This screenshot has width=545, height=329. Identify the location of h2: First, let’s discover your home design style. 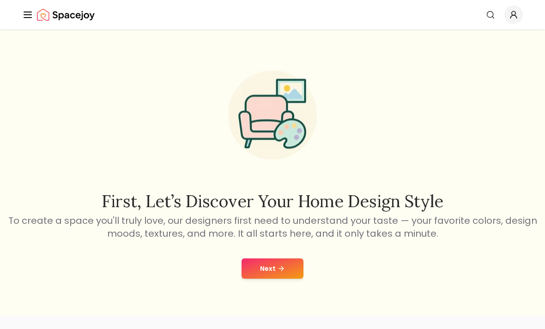
(273, 201).